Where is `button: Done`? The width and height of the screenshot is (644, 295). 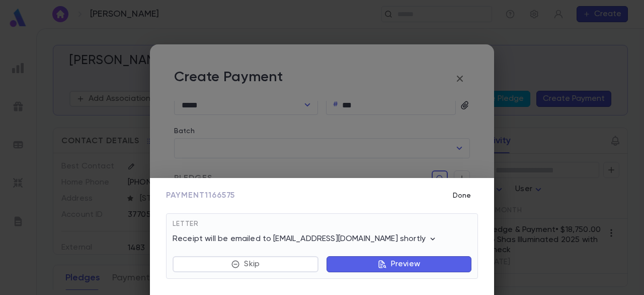
button: Done is located at coordinates (462, 195).